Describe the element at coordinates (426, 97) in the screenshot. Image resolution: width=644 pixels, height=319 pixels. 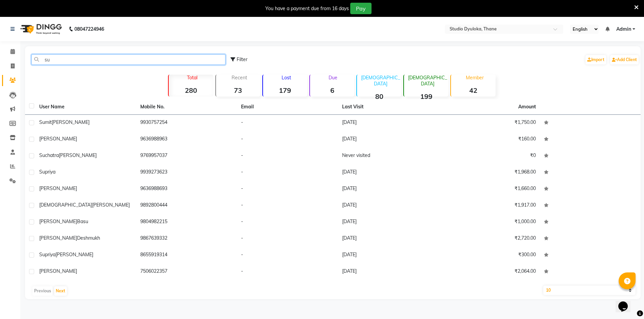
I see `strong: 199` at that location.